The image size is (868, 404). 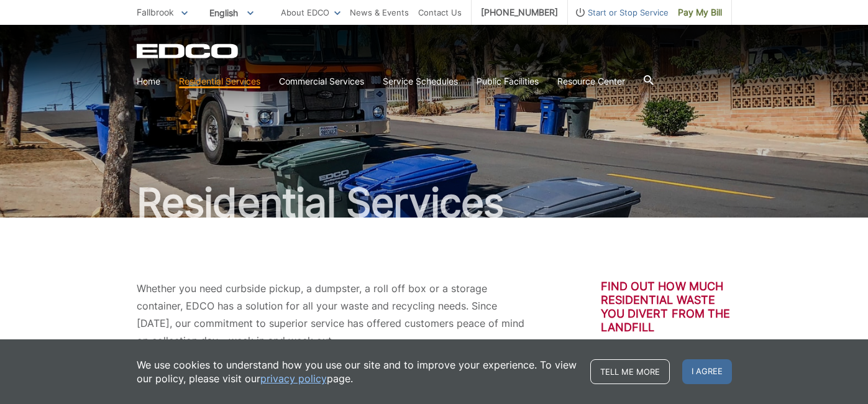 I want to click on p: Whether you need curbside pickup, a dumpster, a roll off box or a storage container, EDCO has a s..., so click(x=331, y=315).